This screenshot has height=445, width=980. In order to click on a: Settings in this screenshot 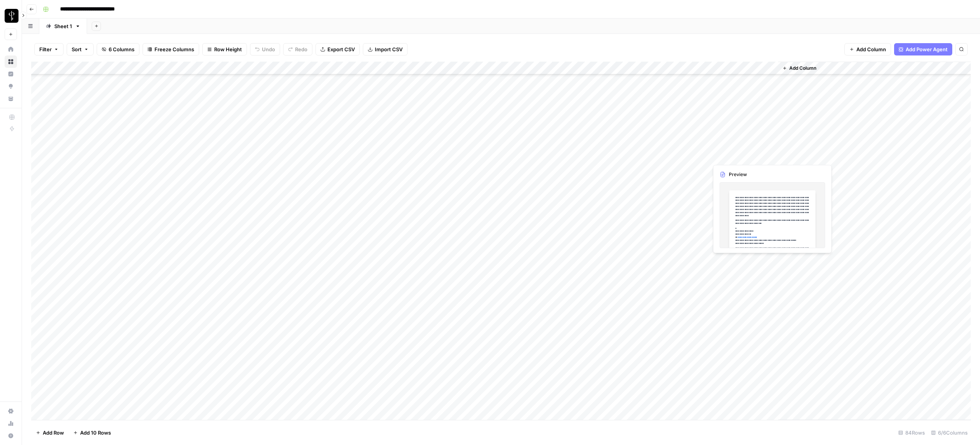, I will do `click(11, 411)`.